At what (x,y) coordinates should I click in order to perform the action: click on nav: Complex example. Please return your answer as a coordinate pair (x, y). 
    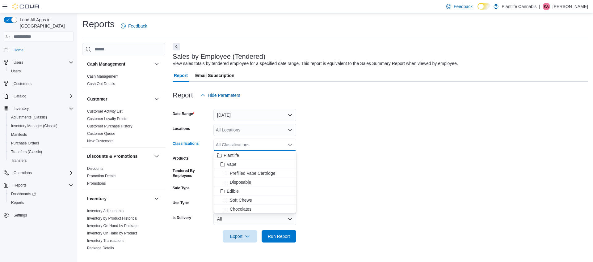
    Looking at the image, I should click on (39, 139).